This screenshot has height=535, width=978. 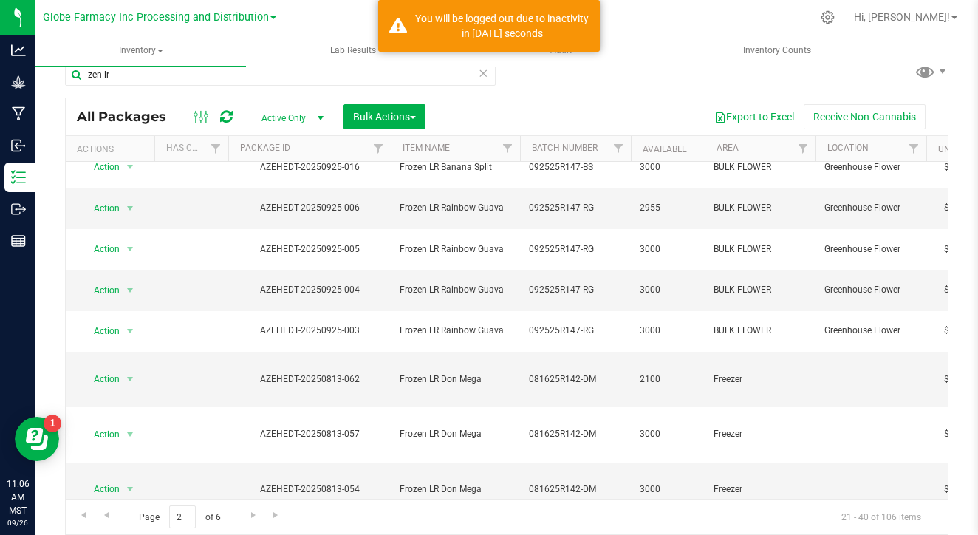 What do you see at coordinates (384, 117) in the screenshot?
I see `span: Bulk Actions` at bounding box center [384, 117].